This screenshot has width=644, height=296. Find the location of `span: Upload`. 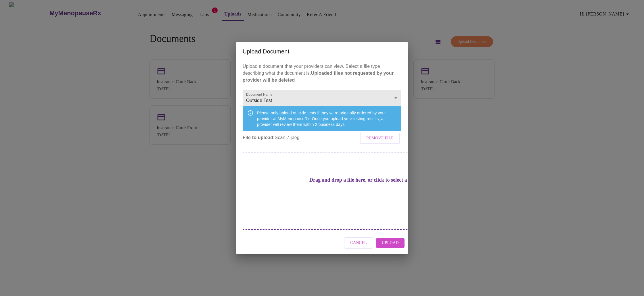

span: Upload is located at coordinates (390, 243).